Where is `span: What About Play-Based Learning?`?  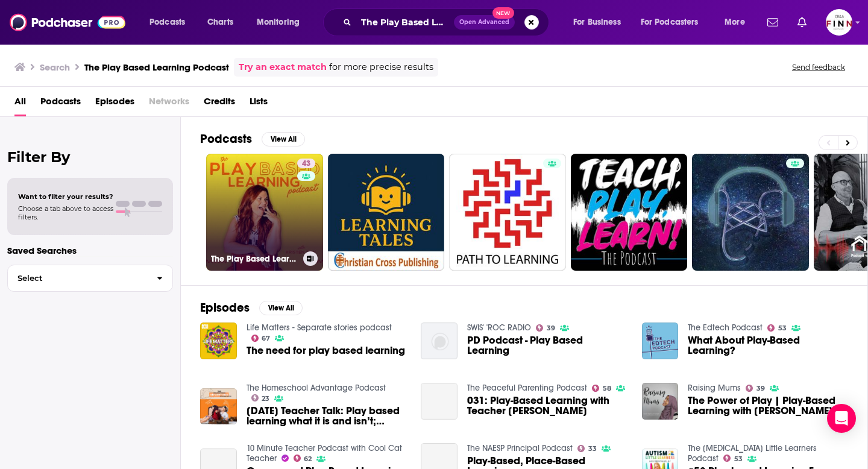
span: What About Play-Based Learning? is located at coordinates (768, 345).